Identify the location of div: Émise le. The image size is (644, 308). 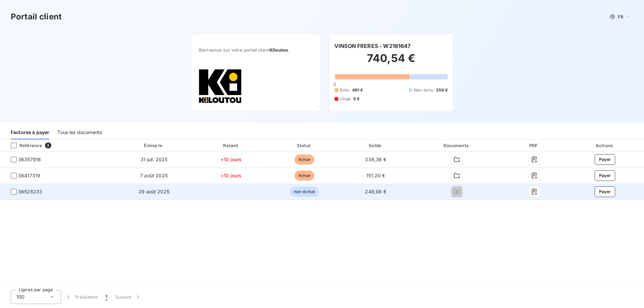
(154, 146).